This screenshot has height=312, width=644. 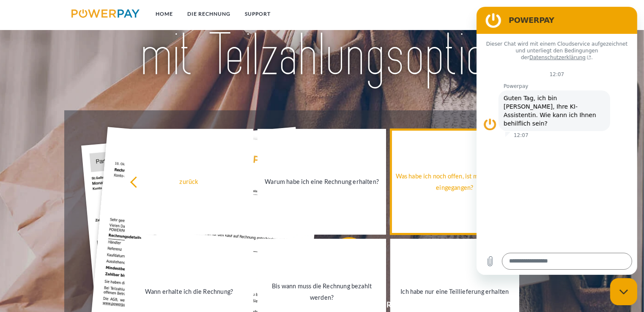 What do you see at coordinates (80, 44) in the screenshot?
I see `p: Dieser Chat wird mit einem Cloudservice aufgezeichnet und unterliegt den Bedingungen der .` at bounding box center [80, 44].